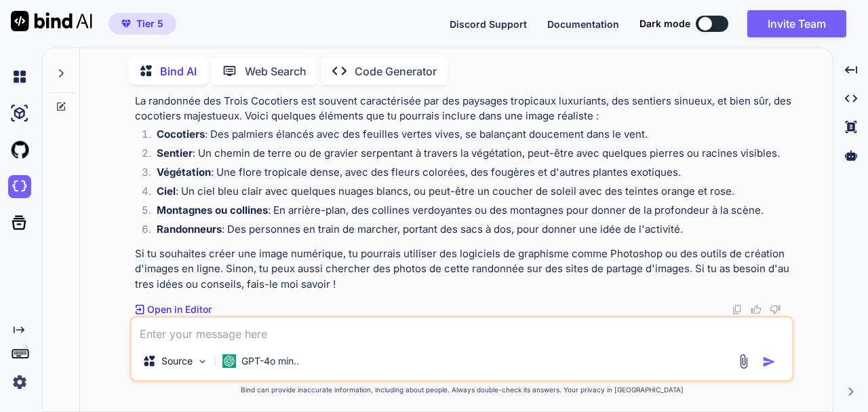  Describe the element at coordinates (189, 229) in the screenshot. I see `strong: Randonneurs` at that location.